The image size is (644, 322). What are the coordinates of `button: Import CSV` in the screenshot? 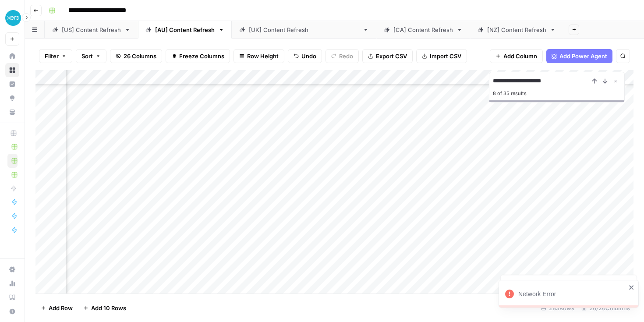 It's located at (442, 56).